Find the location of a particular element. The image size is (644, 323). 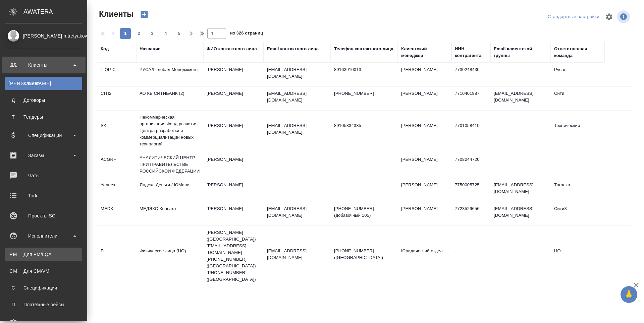

td: CITI2 is located at coordinates (117, 98).